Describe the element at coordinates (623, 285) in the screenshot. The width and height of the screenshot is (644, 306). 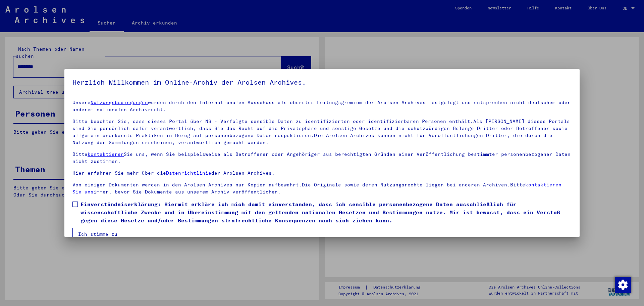
I see `img: Zustimmung ändern` at that location.